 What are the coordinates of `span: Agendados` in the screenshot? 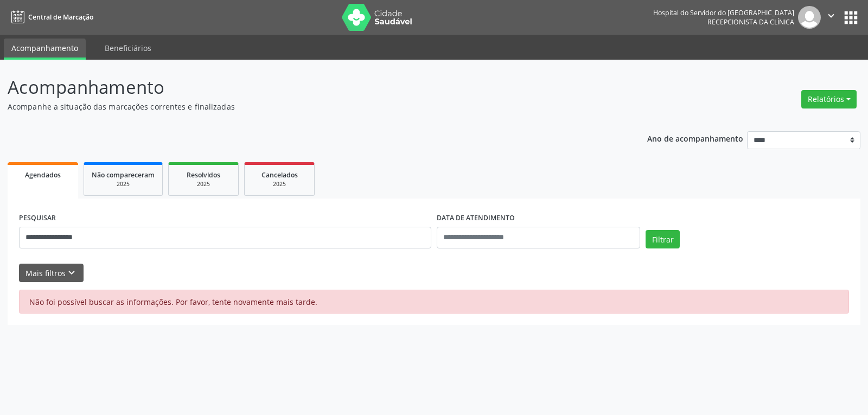 It's located at (43, 175).